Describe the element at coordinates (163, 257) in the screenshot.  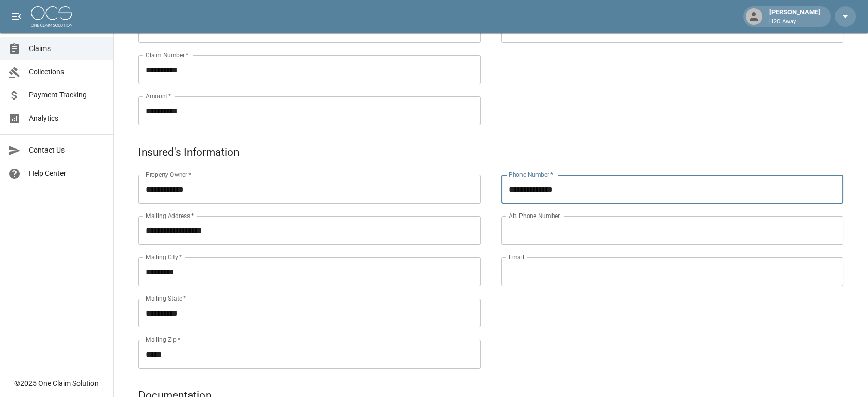
I see `label: Mailing City` at that location.